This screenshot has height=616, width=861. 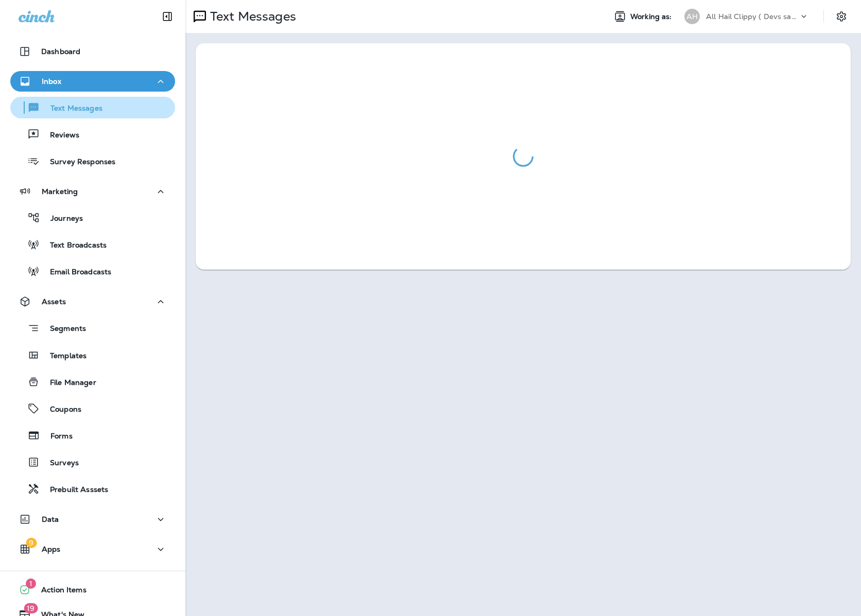 I want to click on button: Email Broadcasts, so click(x=92, y=271).